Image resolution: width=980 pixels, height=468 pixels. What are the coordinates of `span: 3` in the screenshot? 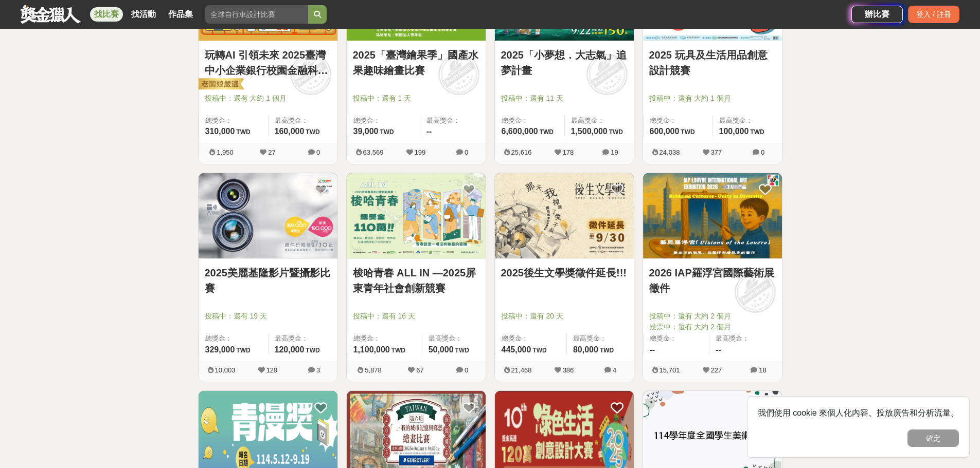 It's located at (318, 370).